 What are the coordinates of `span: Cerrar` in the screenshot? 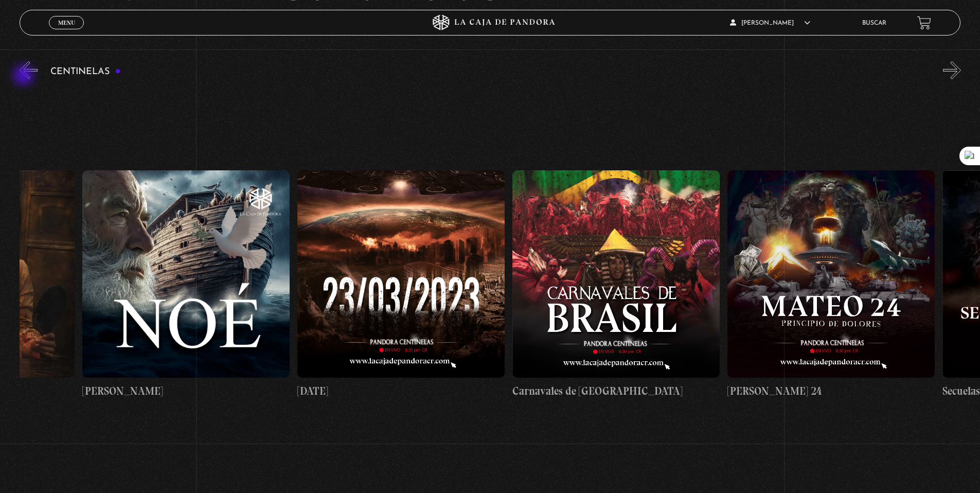 It's located at (66, 32).